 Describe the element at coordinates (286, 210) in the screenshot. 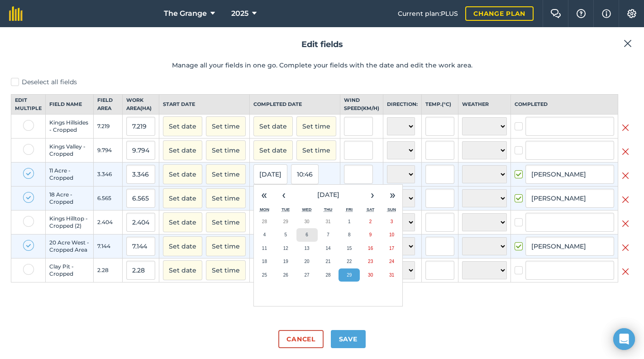

I see `abbr: Tuesday` at that location.